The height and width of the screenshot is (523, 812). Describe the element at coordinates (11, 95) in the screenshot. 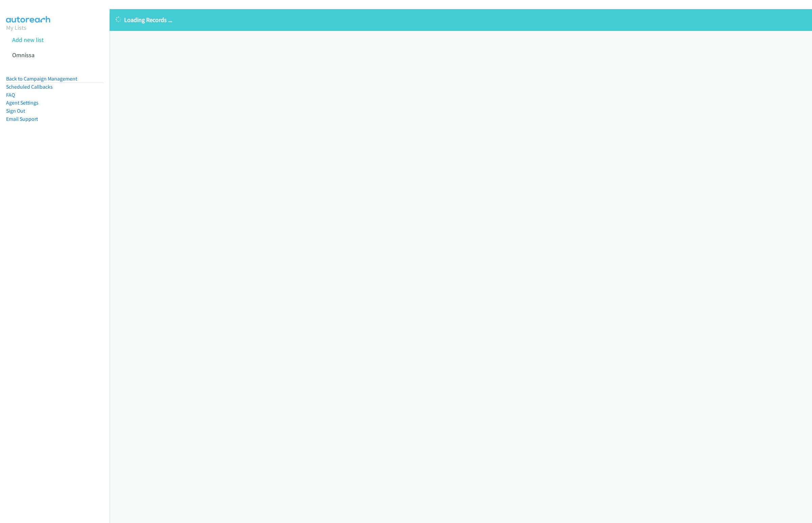

I see `a: FAQ` at that location.